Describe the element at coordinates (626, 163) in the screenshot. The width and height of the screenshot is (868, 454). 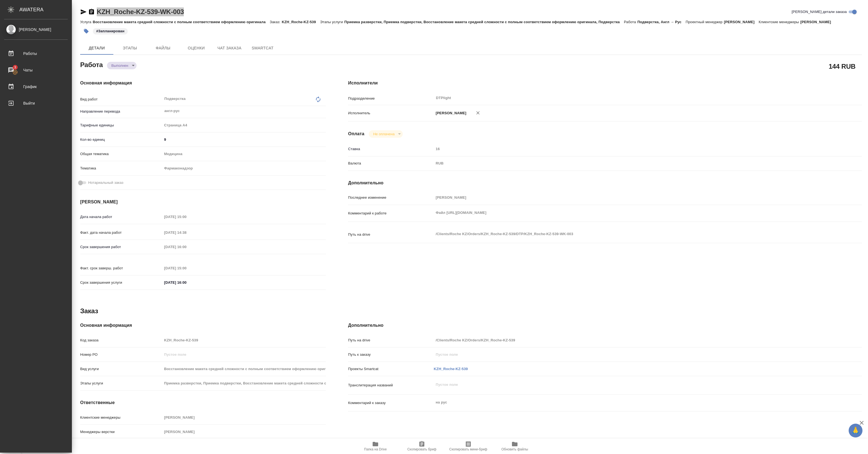
I see `div: RUB` at that location.